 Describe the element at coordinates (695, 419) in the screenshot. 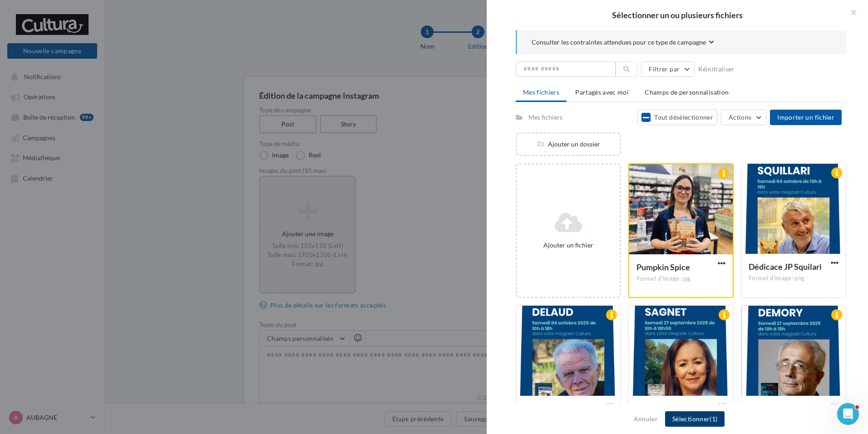

I see `button: Sélectionner(1)` at that location.